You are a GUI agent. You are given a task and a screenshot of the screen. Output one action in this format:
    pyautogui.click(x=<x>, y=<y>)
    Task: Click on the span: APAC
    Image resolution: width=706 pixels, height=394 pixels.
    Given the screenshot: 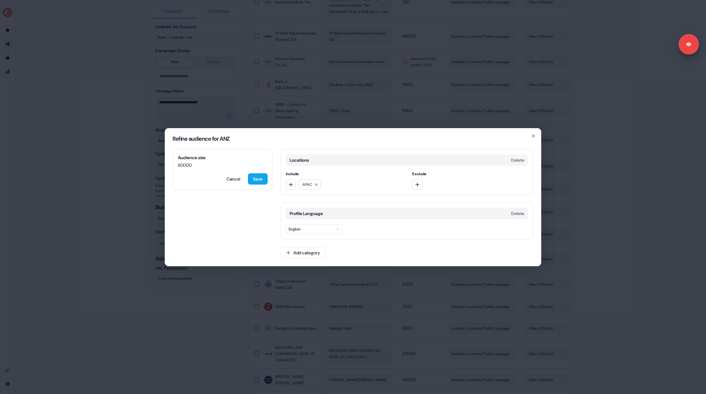 What is the action you would take?
    pyautogui.click(x=307, y=184)
    